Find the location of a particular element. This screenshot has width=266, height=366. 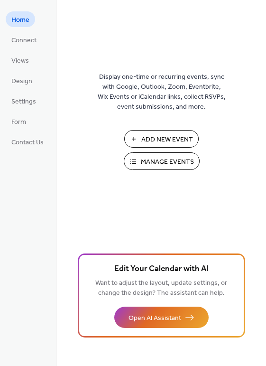

a: Views is located at coordinates (20, 60).